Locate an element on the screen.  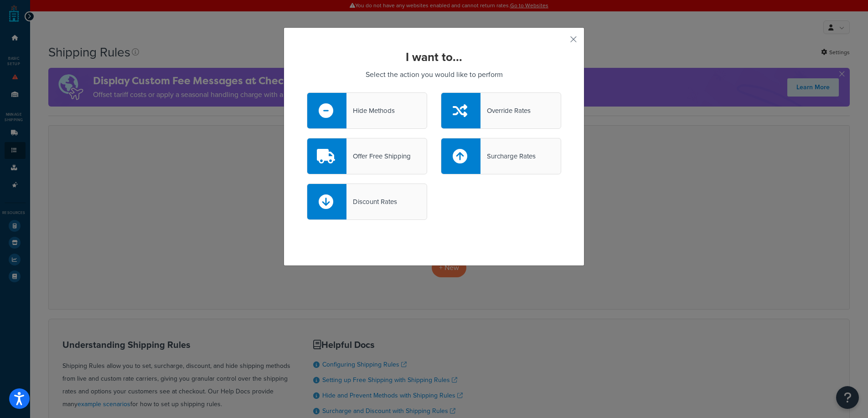
div: Hide Methods is located at coordinates (371, 111).